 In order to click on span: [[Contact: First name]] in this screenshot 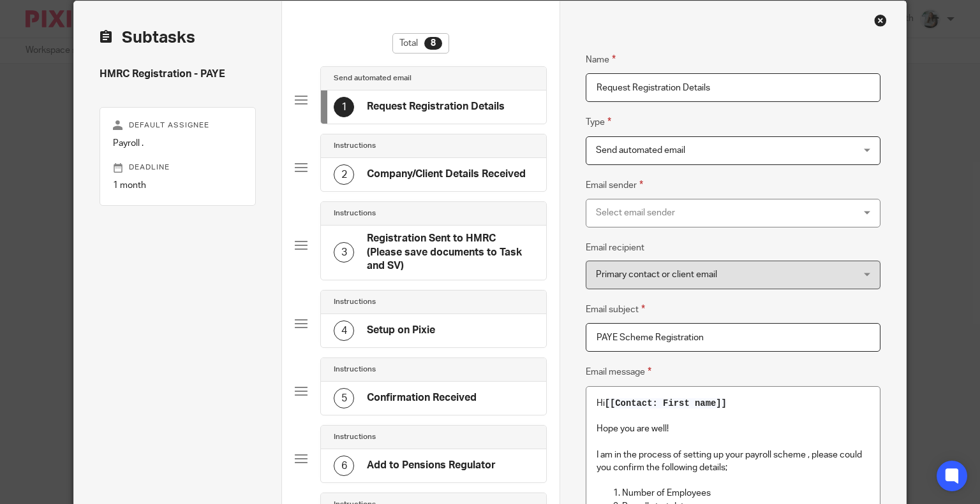, I will do `click(666, 404)`.